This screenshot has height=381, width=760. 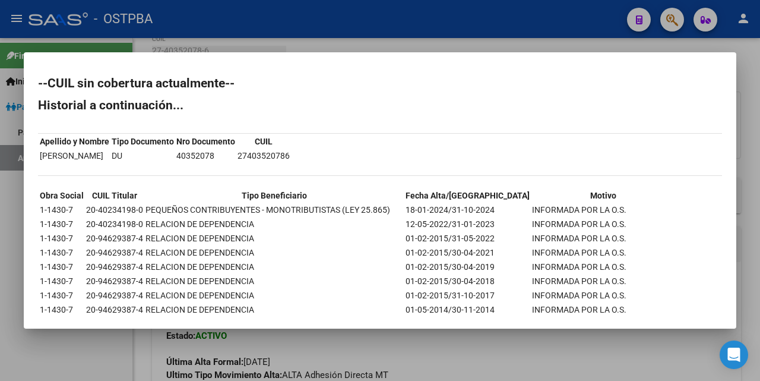 I want to click on td: 18-01-2024/31-10-2024, so click(x=468, y=210).